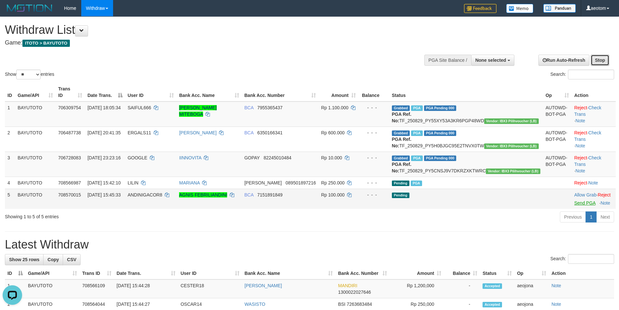  Describe the element at coordinates (138, 158) in the screenshot. I see `span: GOOGLE` at that location.